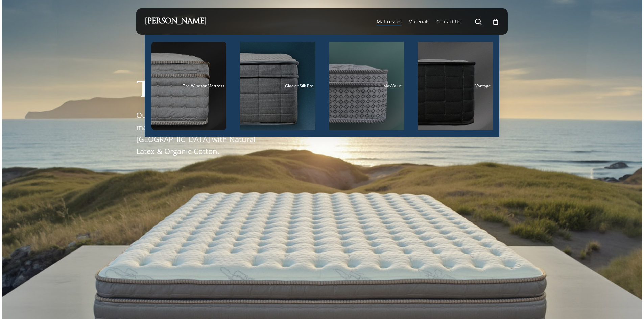 The image size is (644, 319). Describe the element at coordinates (392, 86) in the screenshot. I see `span: MaxValue` at that location.